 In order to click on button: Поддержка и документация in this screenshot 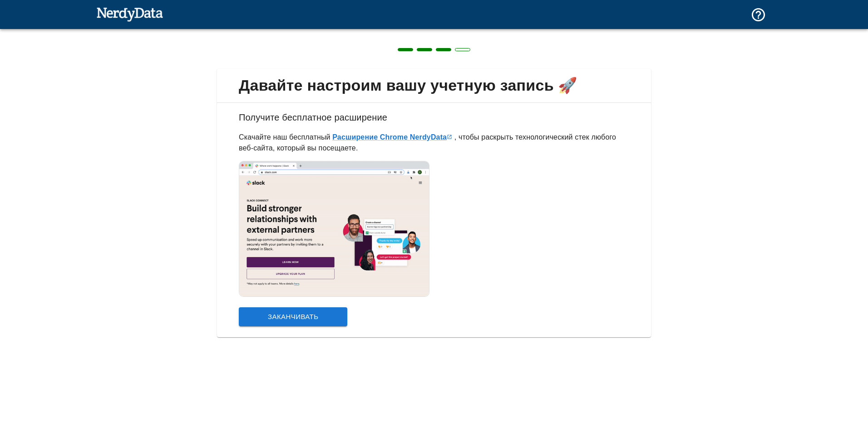, I will do `click(758, 15)`.